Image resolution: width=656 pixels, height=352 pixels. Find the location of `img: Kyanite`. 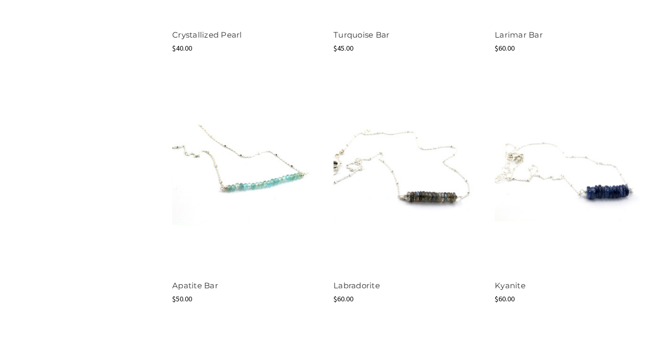

img: Kyanite is located at coordinates (570, 175).